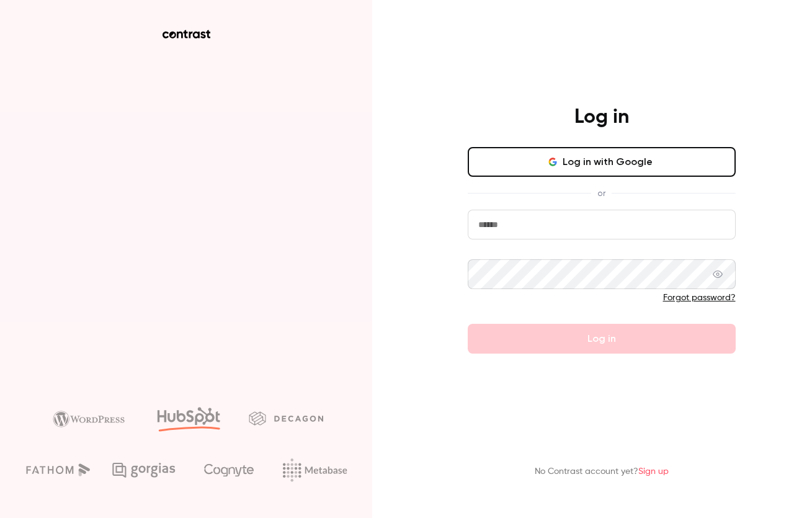 This screenshot has width=812, height=518. I want to click on a: Sign up, so click(653, 471).